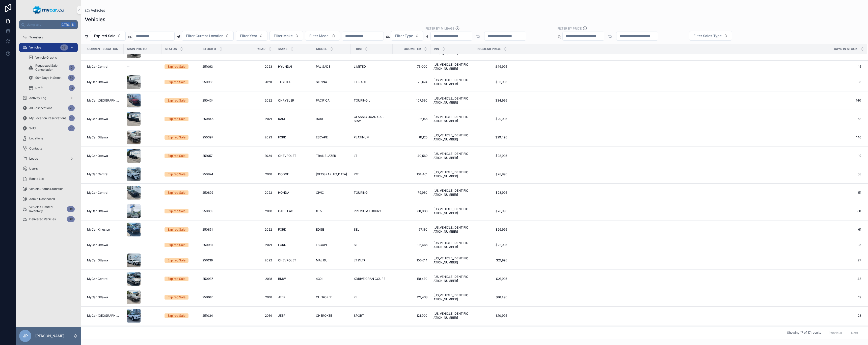 The width and height of the screenshot is (868, 345). Describe the element at coordinates (49, 189) in the screenshot. I see `a: Vehicle Status Statistics` at that location.